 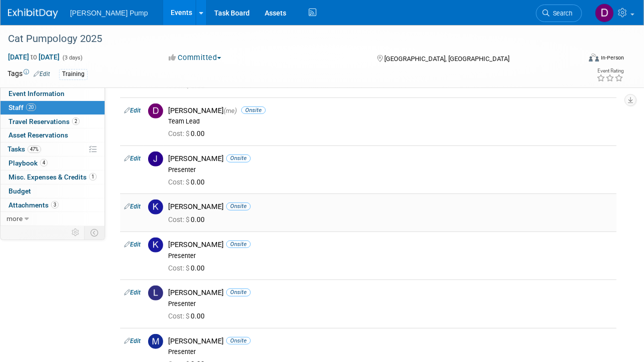 I want to click on img: Del Ritz, so click(x=605, y=13).